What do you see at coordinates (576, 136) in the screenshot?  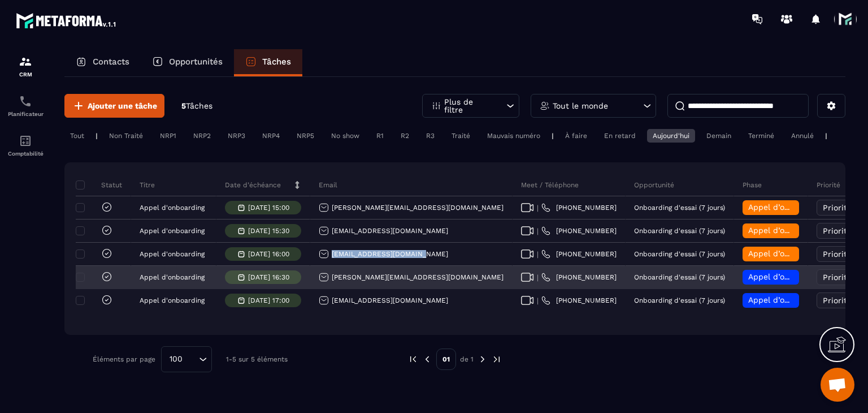 I see `div: À faire` at bounding box center [576, 136].